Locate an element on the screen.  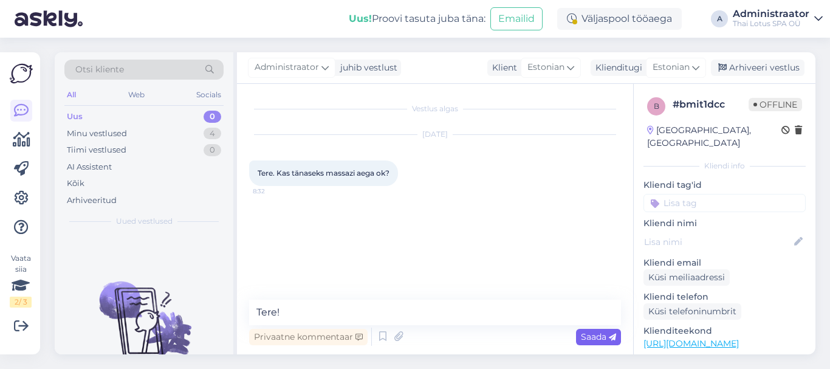
div: Klienditugi is located at coordinates (616, 67).